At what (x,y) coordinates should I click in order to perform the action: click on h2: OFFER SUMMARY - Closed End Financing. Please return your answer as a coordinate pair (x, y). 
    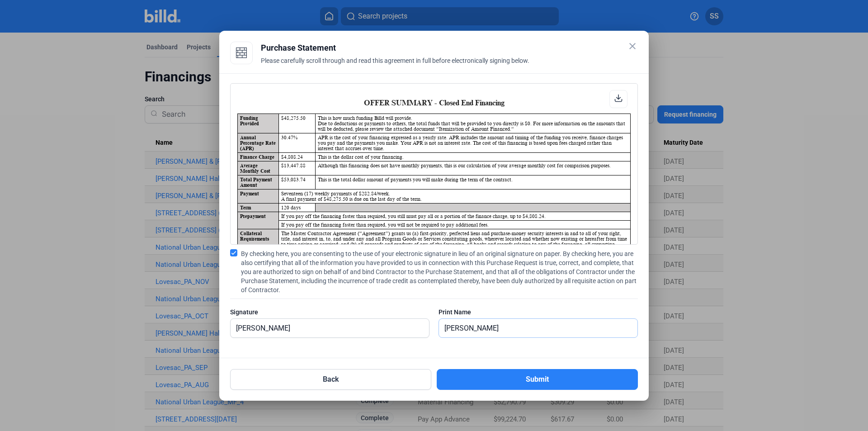
    Looking at the image, I should click on (434, 102).